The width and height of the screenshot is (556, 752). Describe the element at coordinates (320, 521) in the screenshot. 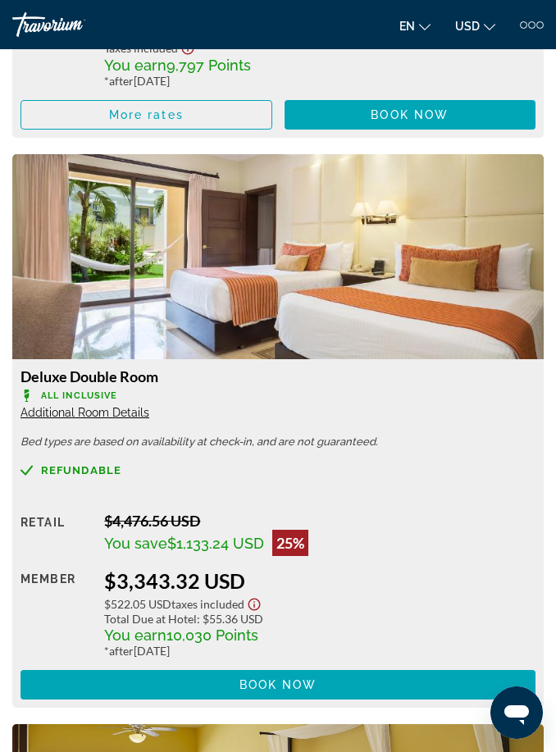

I see `div: $4,476.56 USD` at that location.